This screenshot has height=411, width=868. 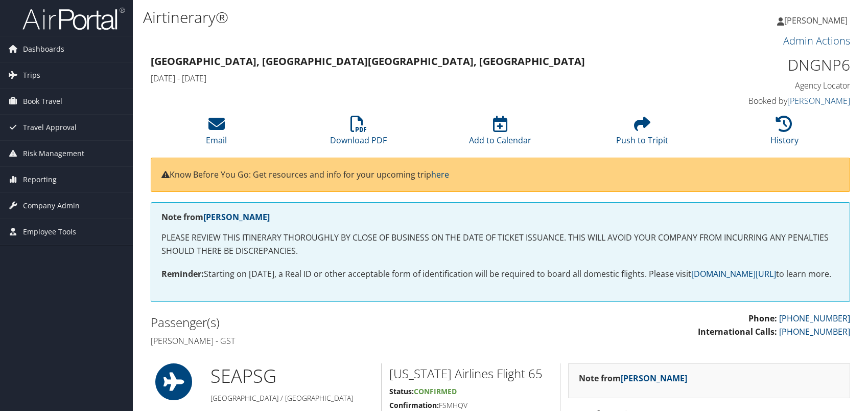 What do you see at coordinates (785, 133) in the screenshot?
I see `a: History` at bounding box center [785, 133].